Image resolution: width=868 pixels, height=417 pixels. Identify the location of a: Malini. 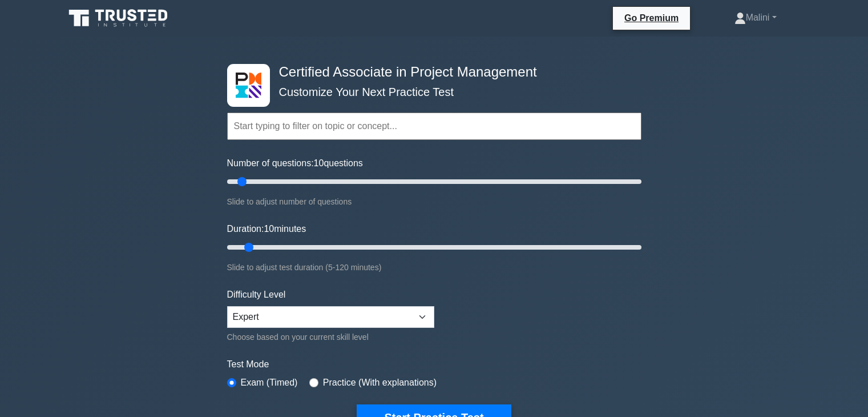
(756, 18).